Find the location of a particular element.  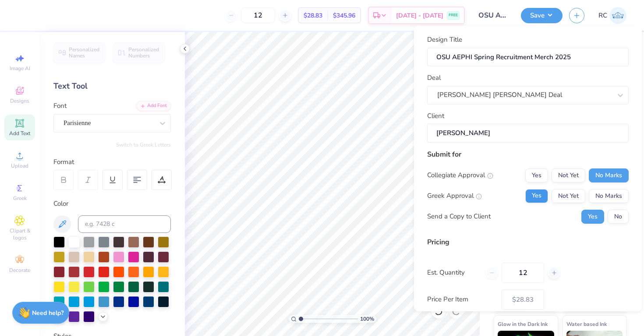

label: Client is located at coordinates (436, 115).